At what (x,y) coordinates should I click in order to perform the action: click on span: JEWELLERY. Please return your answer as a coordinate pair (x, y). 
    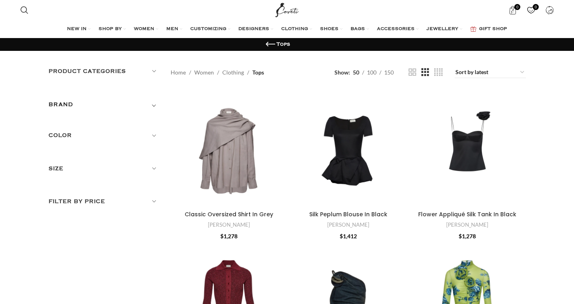
    Looking at the image, I should click on (442, 29).